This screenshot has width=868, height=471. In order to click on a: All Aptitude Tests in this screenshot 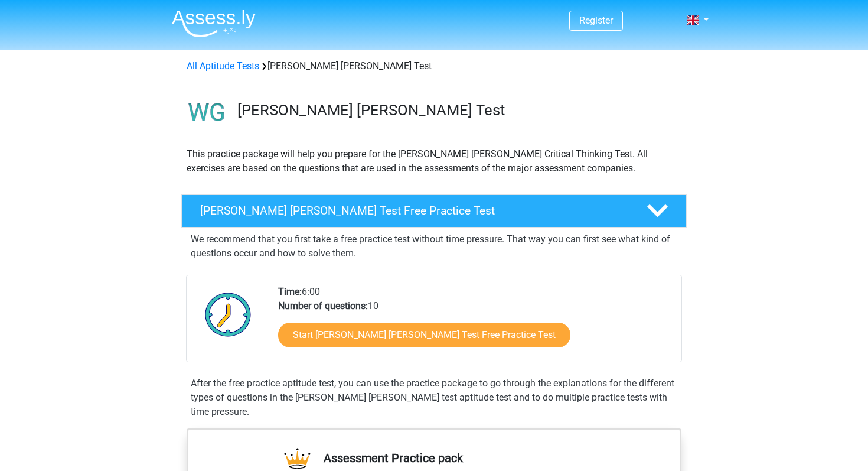, I will do `click(223, 65)`.